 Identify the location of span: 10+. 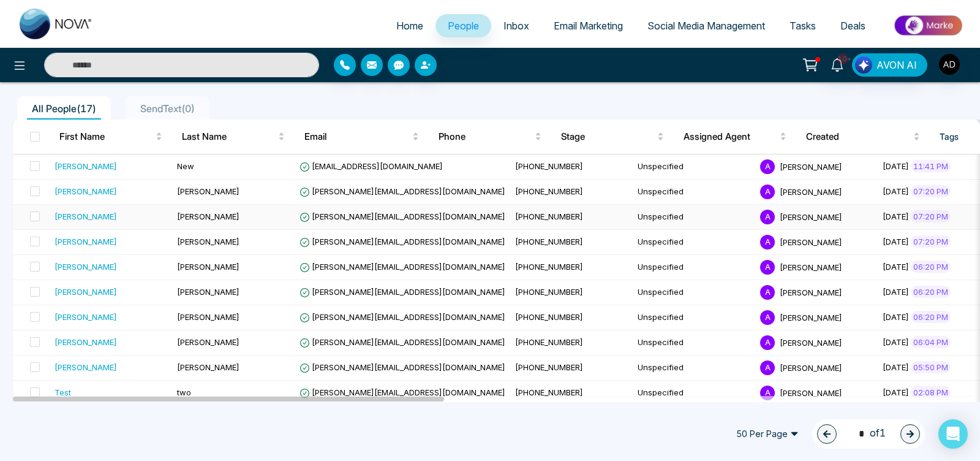
(843, 59).